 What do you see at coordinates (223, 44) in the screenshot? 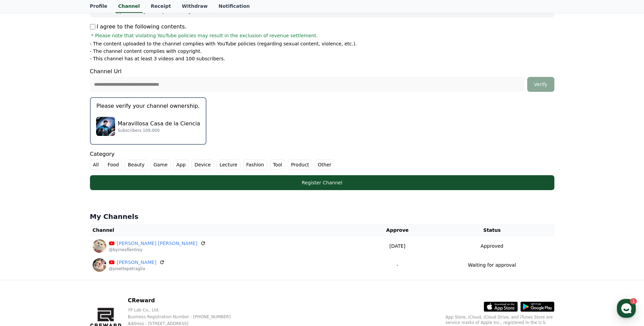
I see `p: - The content uploaded to the channel complies with YouTube policies (regarding sexual content, v...` at bounding box center [223, 44].